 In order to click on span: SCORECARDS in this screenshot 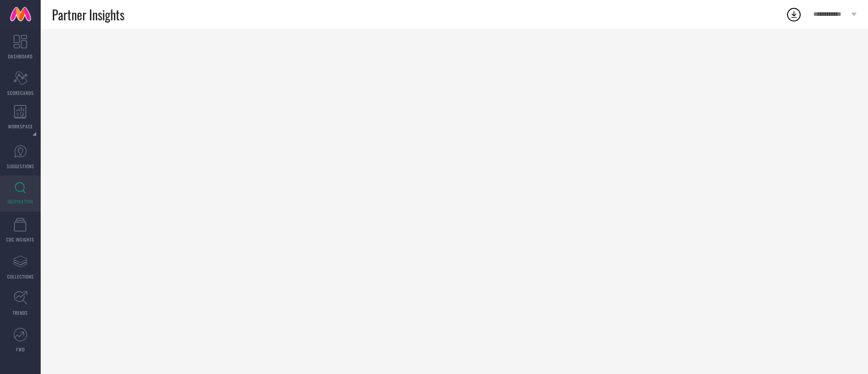, I will do `click(20, 93)`.